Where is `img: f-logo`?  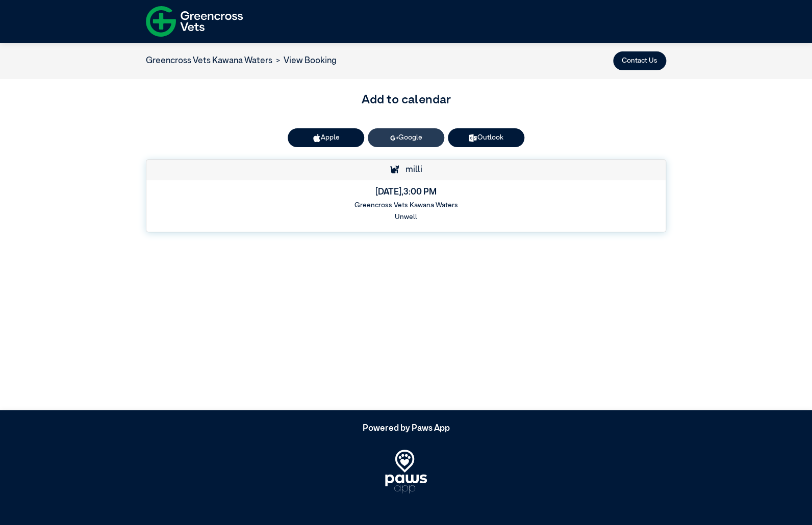
img: f-logo is located at coordinates (194, 22).